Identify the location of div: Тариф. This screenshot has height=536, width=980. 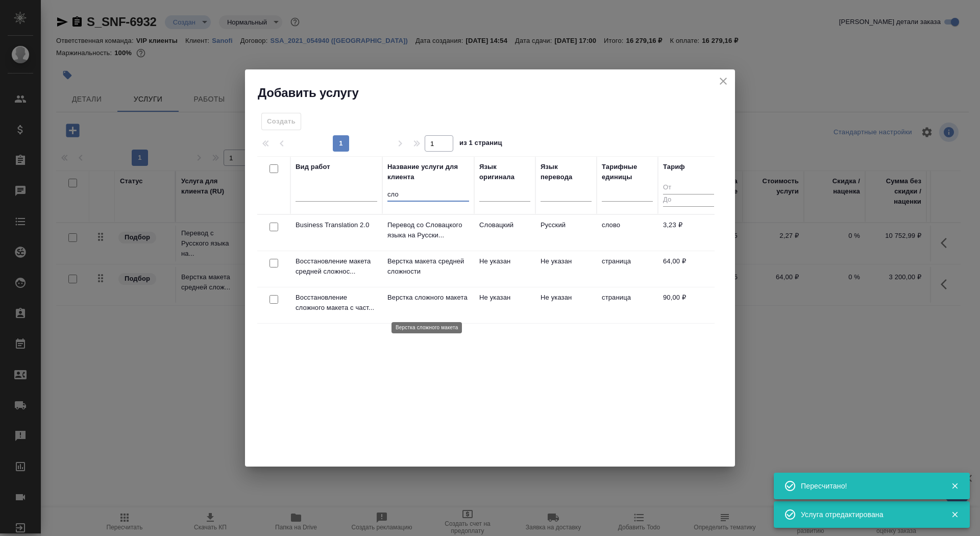
(674, 167).